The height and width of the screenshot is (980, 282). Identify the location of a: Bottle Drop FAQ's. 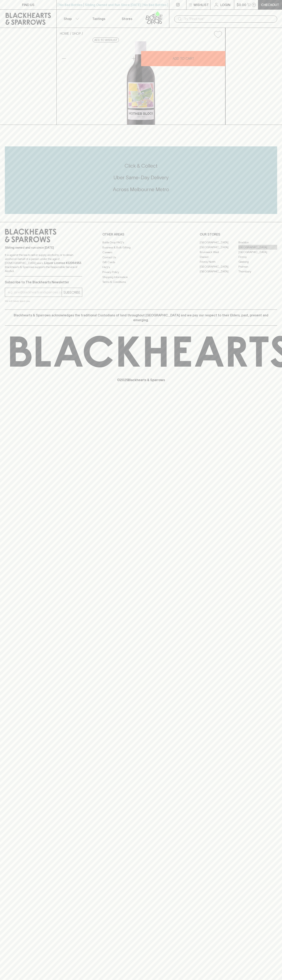
(141, 243).